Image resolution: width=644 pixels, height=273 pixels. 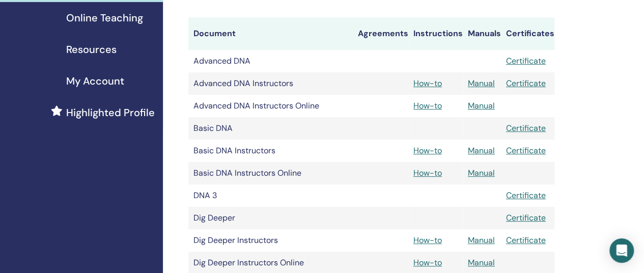 What do you see at coordinates (270, 218) in the screenshot?
I see `td: Dig Deeper` at bounding box center [270, 218].